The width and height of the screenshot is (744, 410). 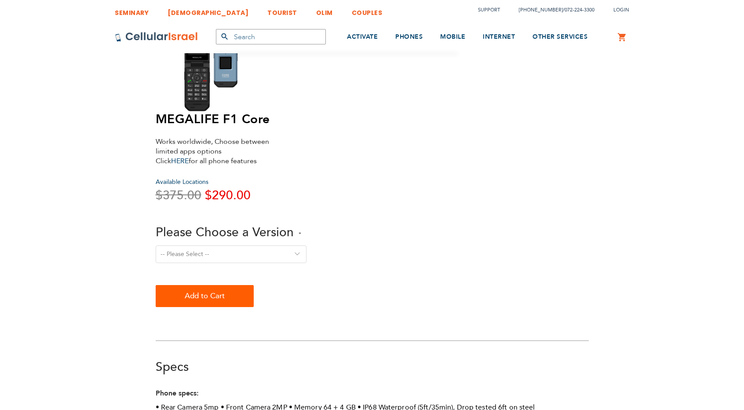 I want to click on a: HERE, so click(x=180, y=161).